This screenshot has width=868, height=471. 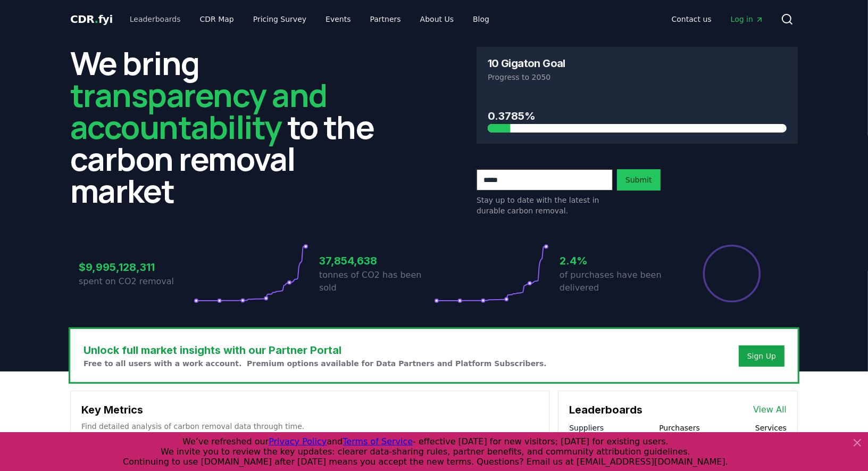 I want to click on button: Services, so click(x=771, y=428).